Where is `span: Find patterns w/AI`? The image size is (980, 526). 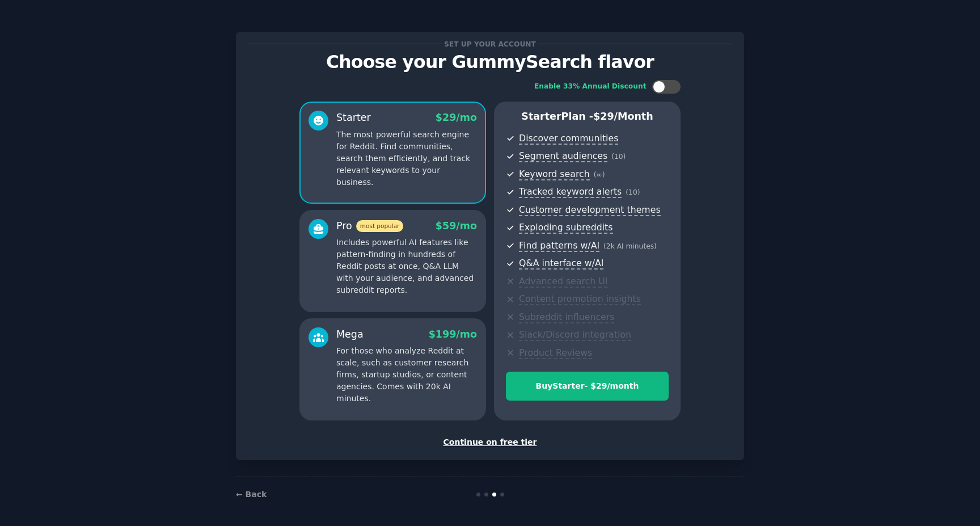
span: Find patterns w/AI is located at coordinates (559, 246).